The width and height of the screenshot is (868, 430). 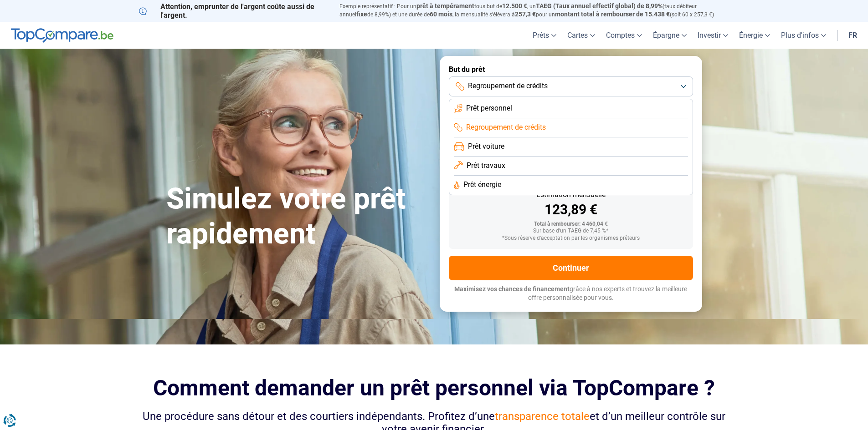 What do you see at coordinates (525, 14) in the screenshot?
I see `span: 257,3 €` at bounding box center [525, 14].